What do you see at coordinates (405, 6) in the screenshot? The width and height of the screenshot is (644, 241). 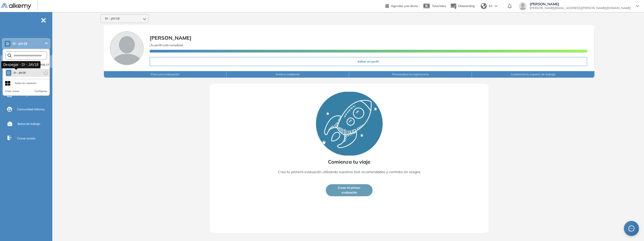 I see `span: Agendar una demo` at bounding box center [405, 6].